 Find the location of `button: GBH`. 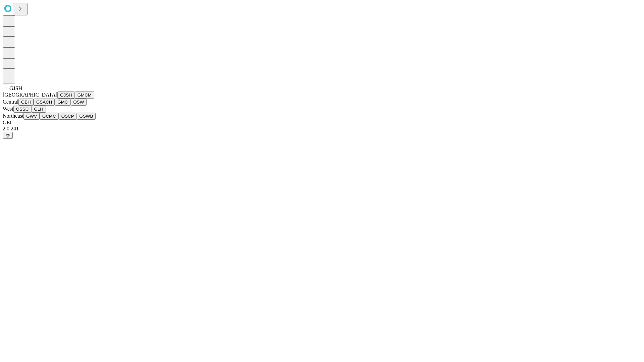

button: GBH is located at coordinates (26, 102).